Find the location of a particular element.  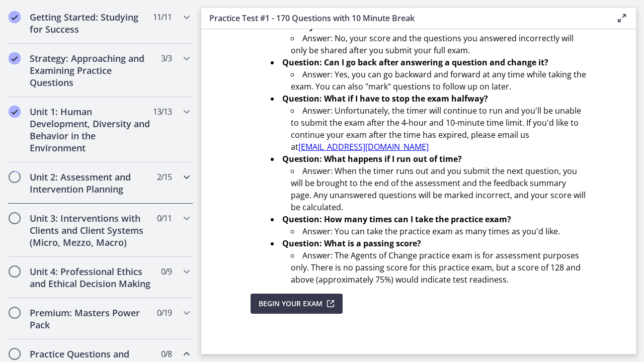

span: 0 / 11 is located at coordinates (164, 218).